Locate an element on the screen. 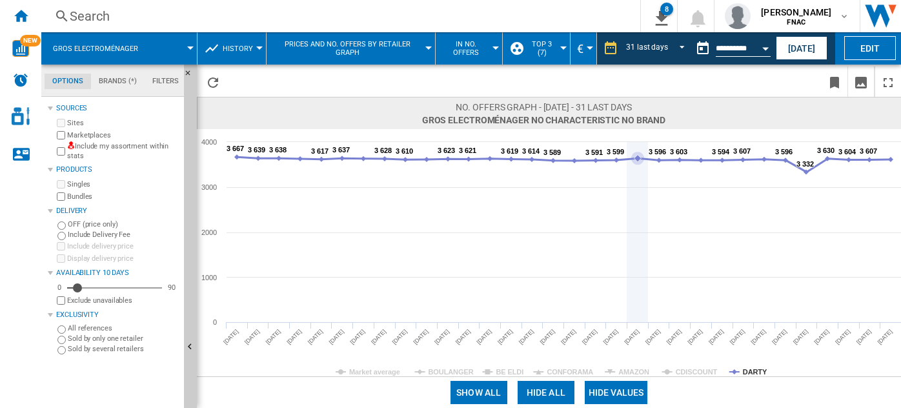  tspan: CDISCOUNT is located at coordinates (697, 372).